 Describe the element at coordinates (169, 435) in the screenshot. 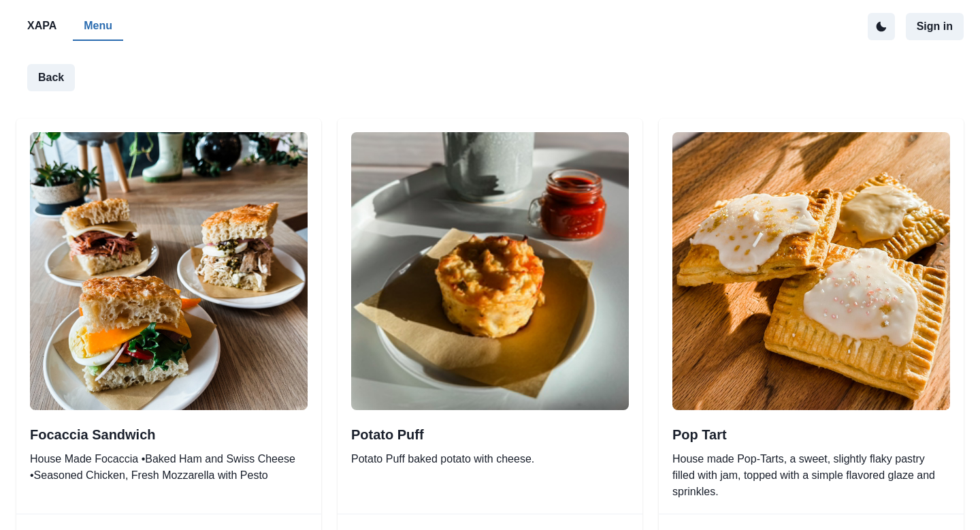

I see `h2: Focaccia Sandwich` at that location.